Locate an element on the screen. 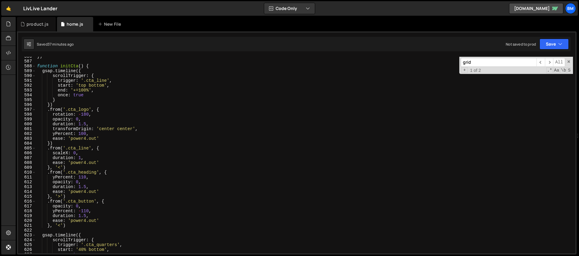 The width and height of the screenshot is (579, 256). span: Alt-Enter is located at coordinates (559, 62).